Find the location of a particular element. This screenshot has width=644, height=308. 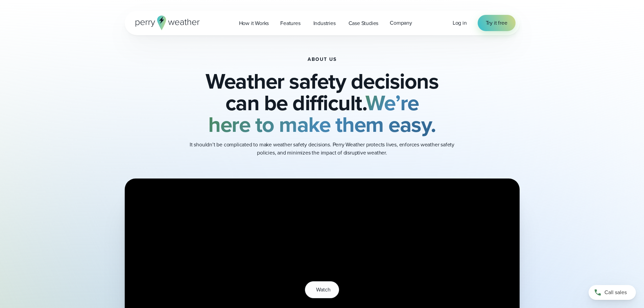

strong: We’re here to make them easy. is located at coordinates (322, 114).